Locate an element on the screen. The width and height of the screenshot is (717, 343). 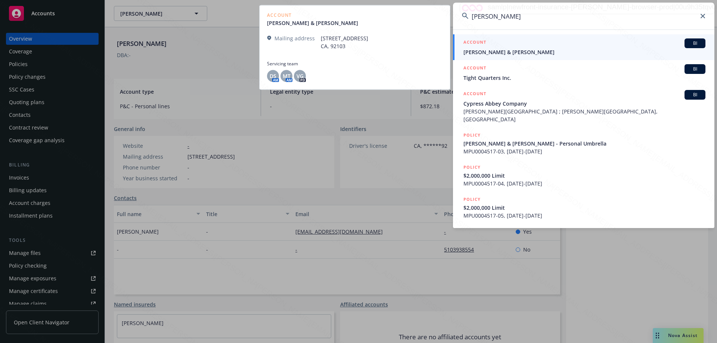
input: Search... is located at coordinates (584, 16).